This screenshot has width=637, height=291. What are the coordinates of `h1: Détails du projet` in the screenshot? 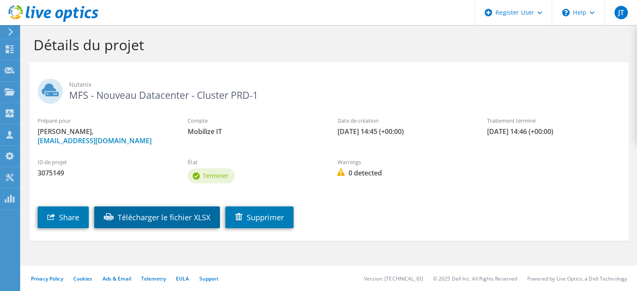 It's located at (326, 45).